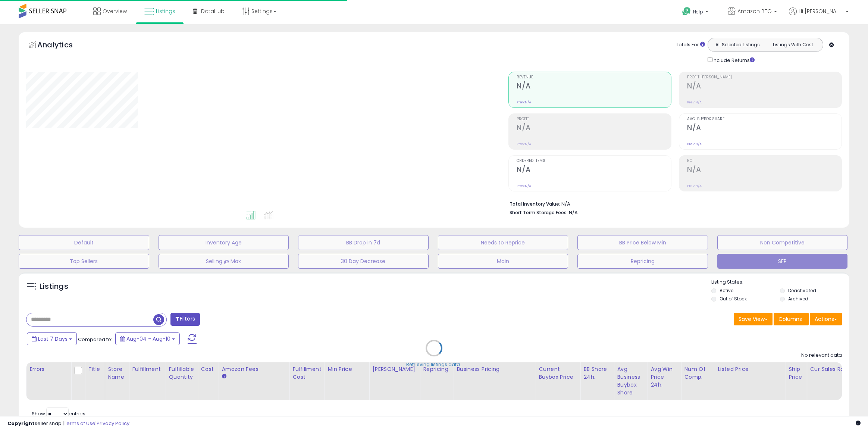 The image size is (868, 431). I want to click on span: ROI, so click(764, 161).